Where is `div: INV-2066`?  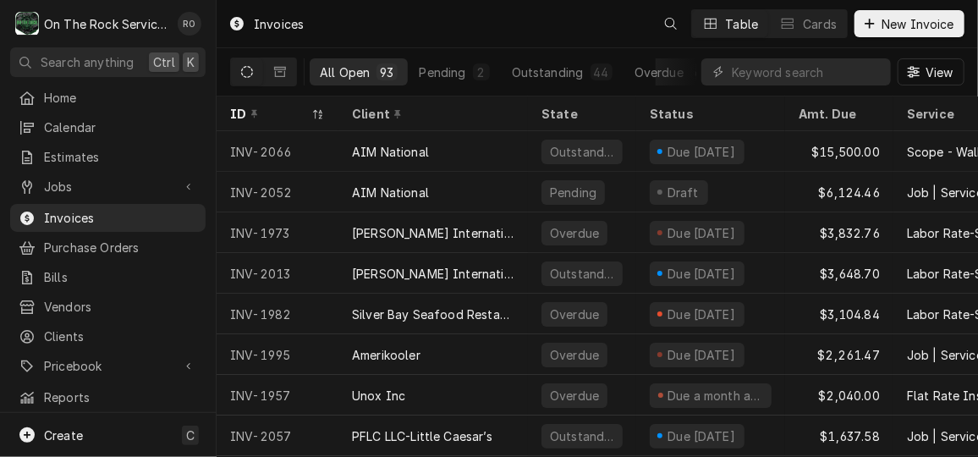 div: INV-2066 is located at coordinates (277, 151).